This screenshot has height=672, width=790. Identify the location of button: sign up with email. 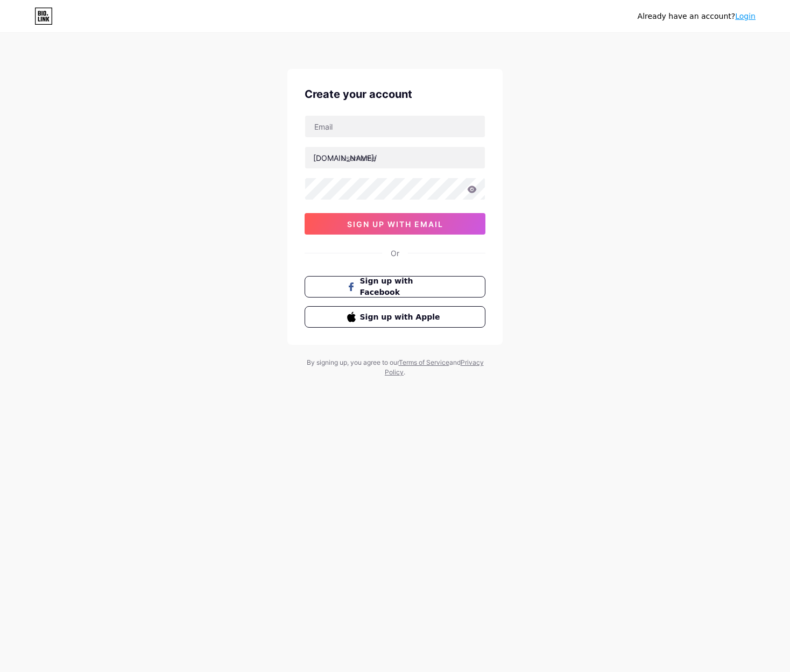
(395, 224).